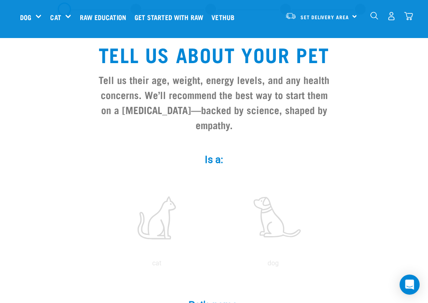  Describe the element at coordinates (214, 102) in the screenshot. I see `h3: Tell us their age, weight, energy levels, and any health concerns. We’ll recommend the best way t...` at that location.